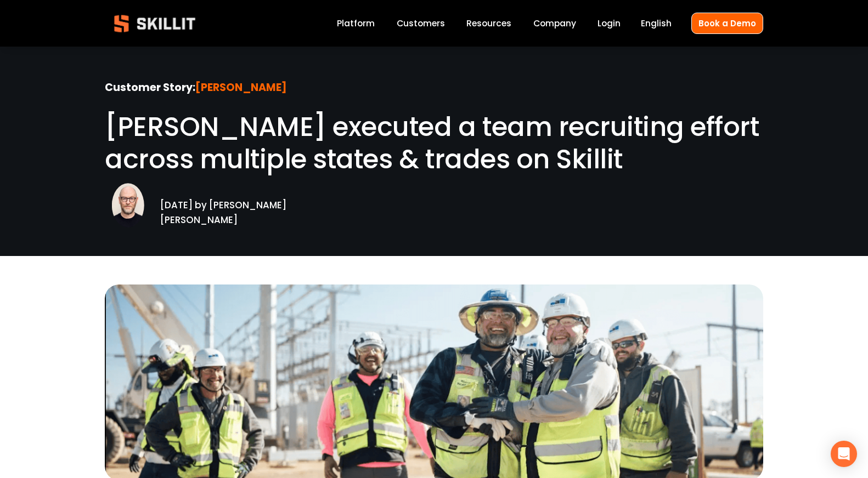 This screenshot has height=478, width=868. I want to click on a: Customers, so click(421, 23).